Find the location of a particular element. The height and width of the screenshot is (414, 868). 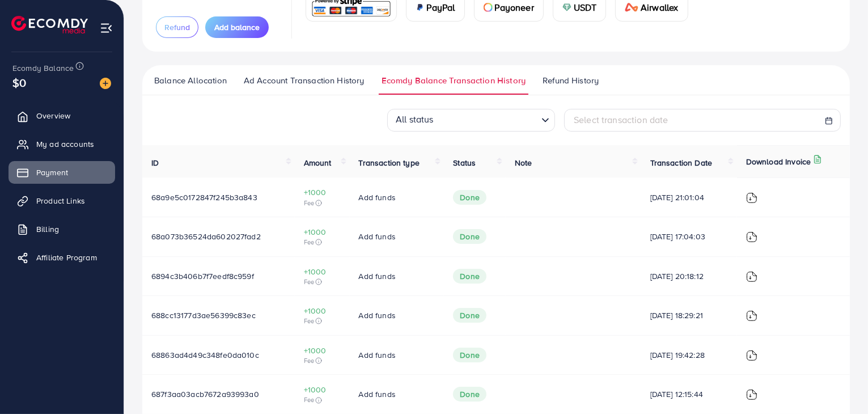

img: logo is located at coordinates (49, 25).